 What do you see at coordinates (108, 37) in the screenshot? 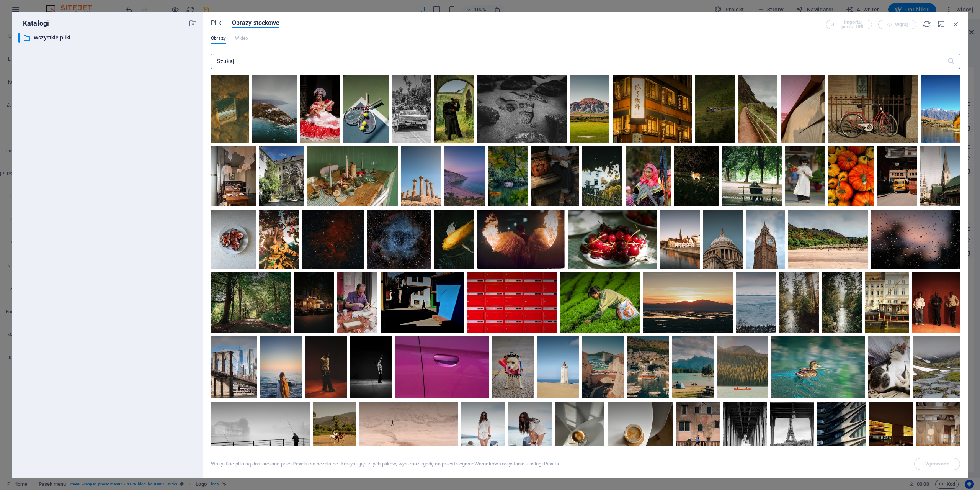
I see `p: Wszystkie pliki` at bounding box center [108, 37].